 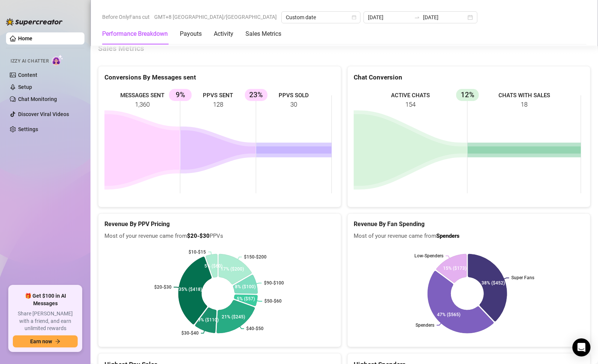 I want to click on text: $10-$15, so click(x=197, y=252).